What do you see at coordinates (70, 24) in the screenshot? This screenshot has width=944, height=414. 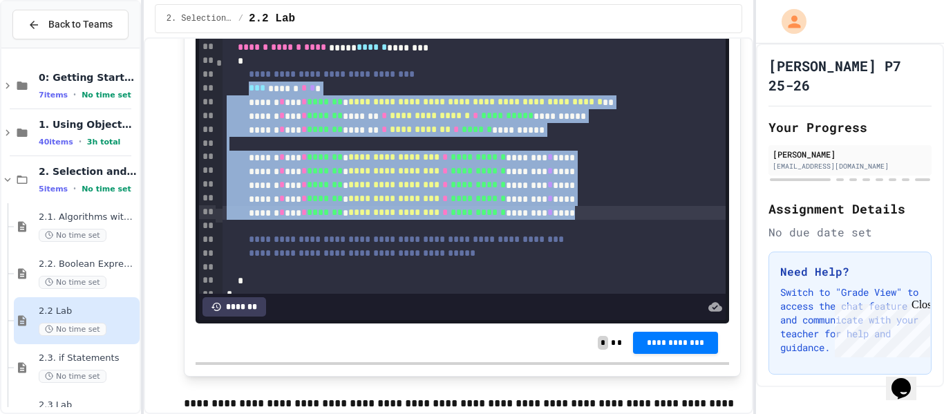 I see `button: Back to Teams` at bounding box center [70, 24].